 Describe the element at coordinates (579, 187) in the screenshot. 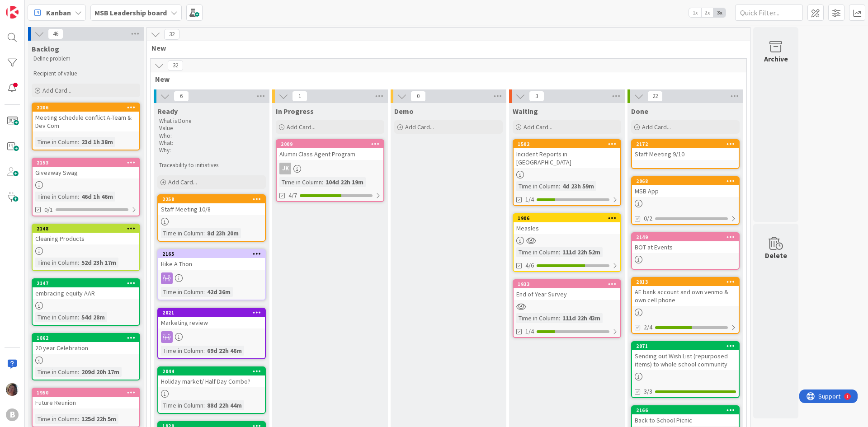

I see `div: 4d 23h 59m` at that location.